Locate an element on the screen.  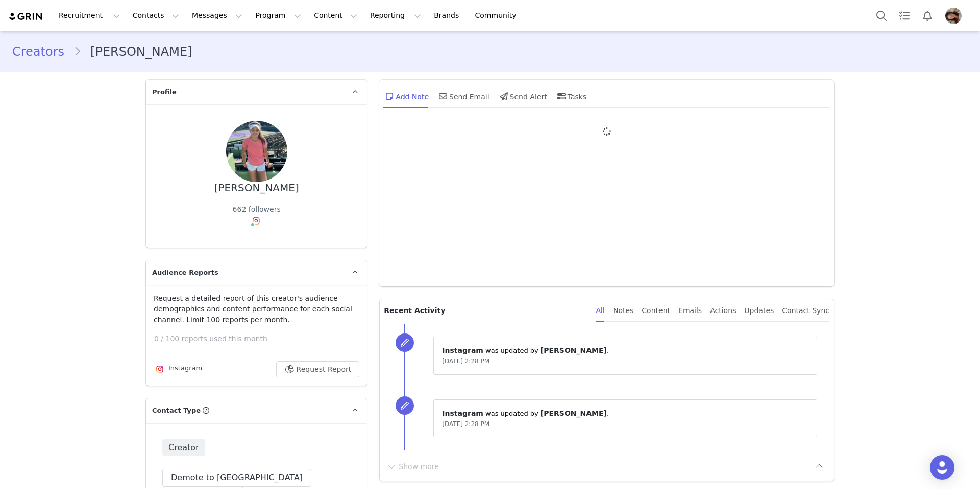
div: Actions is located at coordinates (723, 310).